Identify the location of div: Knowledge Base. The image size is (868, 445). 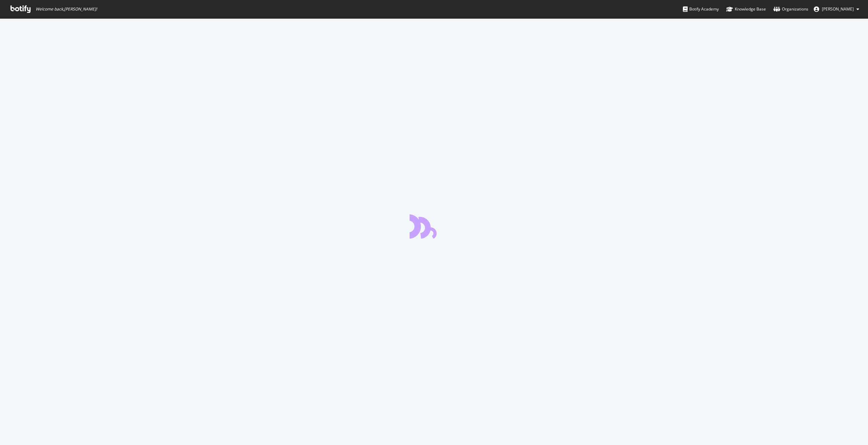
(745, 9).